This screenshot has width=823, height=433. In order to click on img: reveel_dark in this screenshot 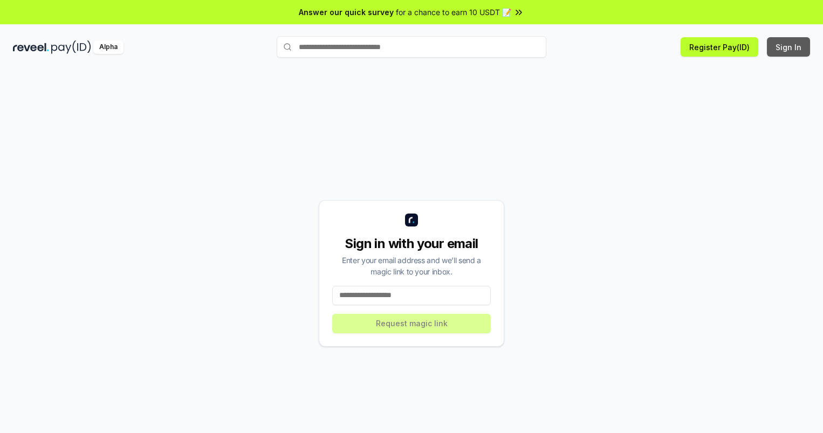, I will do `click(31, 47)`.